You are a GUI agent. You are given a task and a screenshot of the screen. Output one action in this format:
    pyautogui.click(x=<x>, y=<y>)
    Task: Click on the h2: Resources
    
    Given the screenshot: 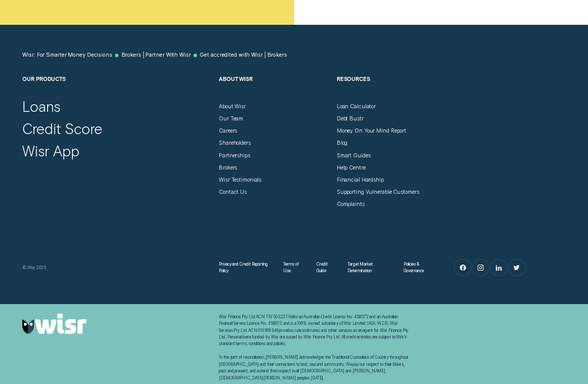 What is the action you would take?
    pyautogui.click(x=392, y=89)
    